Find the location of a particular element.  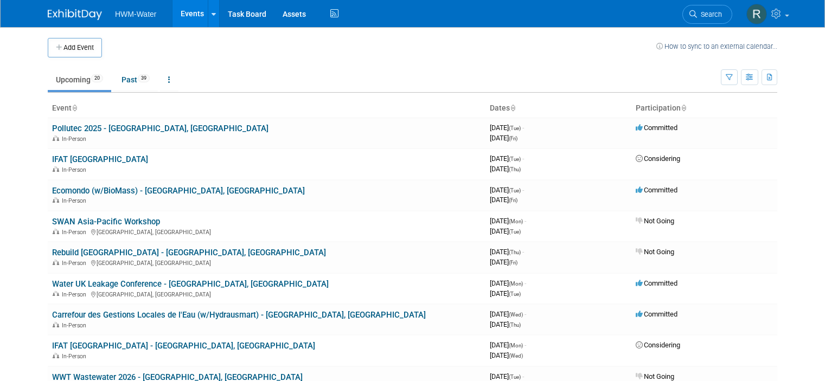

a: Sort by Start Date is located at coordinates (513, 108).